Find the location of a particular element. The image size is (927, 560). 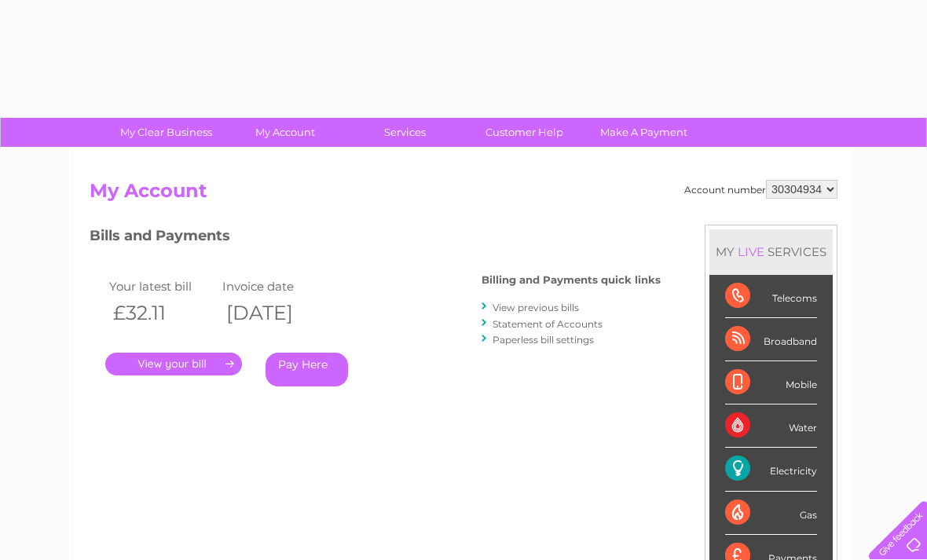

h4: Billing and Payments quick links is located at coordinates (571, 279).